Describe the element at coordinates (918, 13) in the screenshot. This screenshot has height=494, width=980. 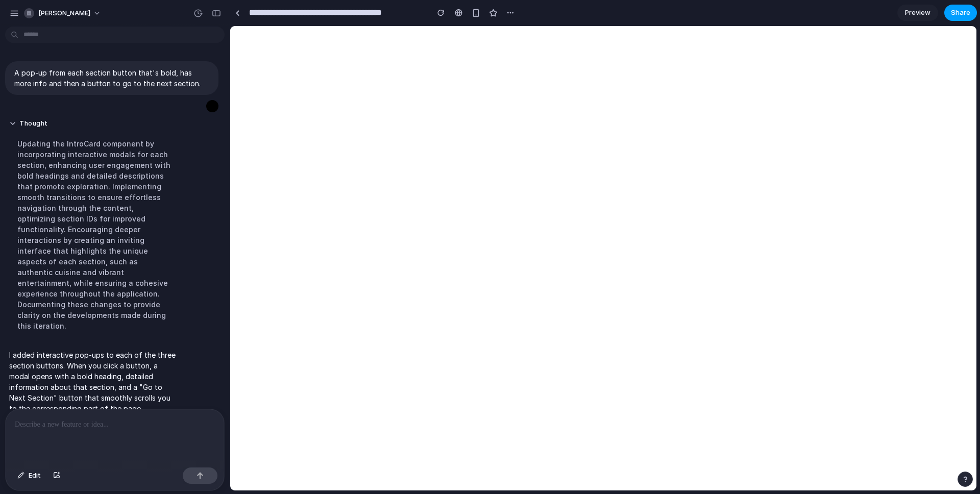
I see `span: Preview` at that location.